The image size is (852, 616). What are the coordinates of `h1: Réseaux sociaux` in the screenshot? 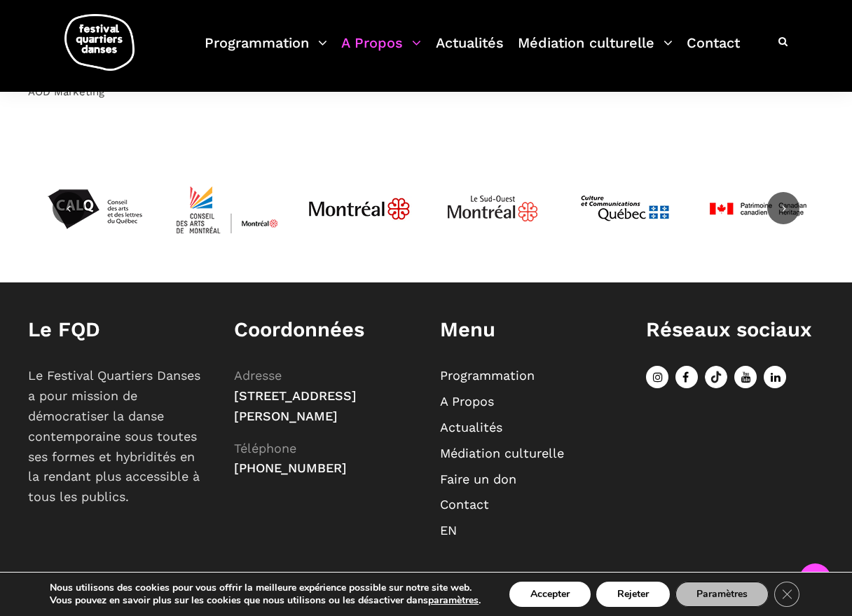 It's located at (735, 329).